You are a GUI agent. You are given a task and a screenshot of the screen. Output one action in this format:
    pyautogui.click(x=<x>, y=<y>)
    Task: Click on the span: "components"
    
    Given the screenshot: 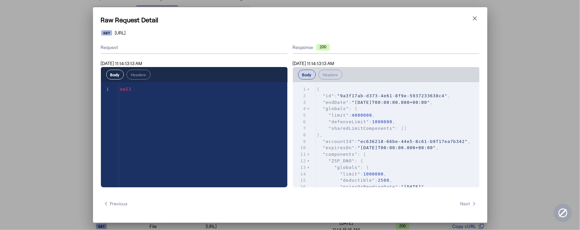 What is the action you would take?
    pyautogui.click(x=340, y=154)
    